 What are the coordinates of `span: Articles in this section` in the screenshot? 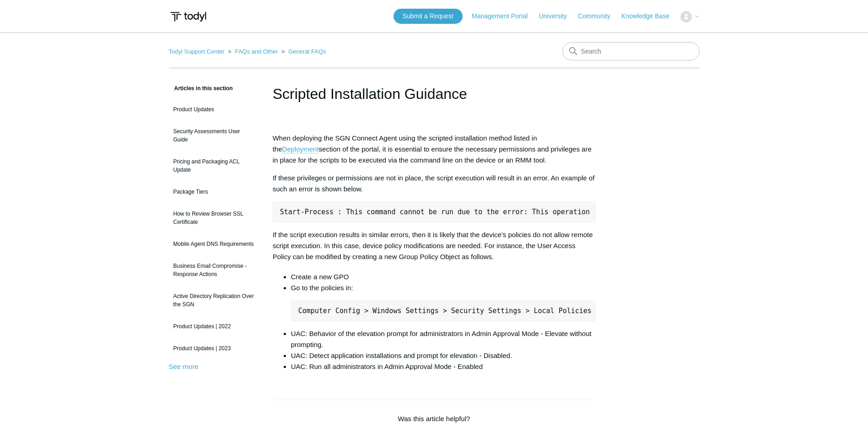 It's located at (201, 89).